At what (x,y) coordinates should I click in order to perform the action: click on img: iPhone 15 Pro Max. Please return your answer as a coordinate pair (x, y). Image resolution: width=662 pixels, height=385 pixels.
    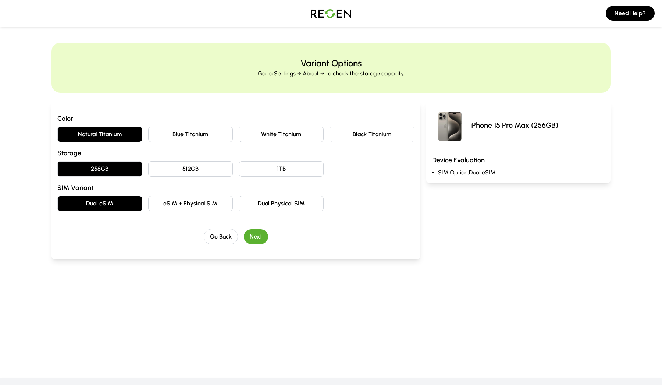
    Looking at the image, I should click on (450, 125).